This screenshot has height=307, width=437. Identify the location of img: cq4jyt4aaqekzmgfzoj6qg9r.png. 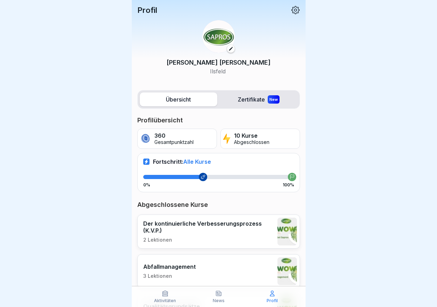
(287, 271).